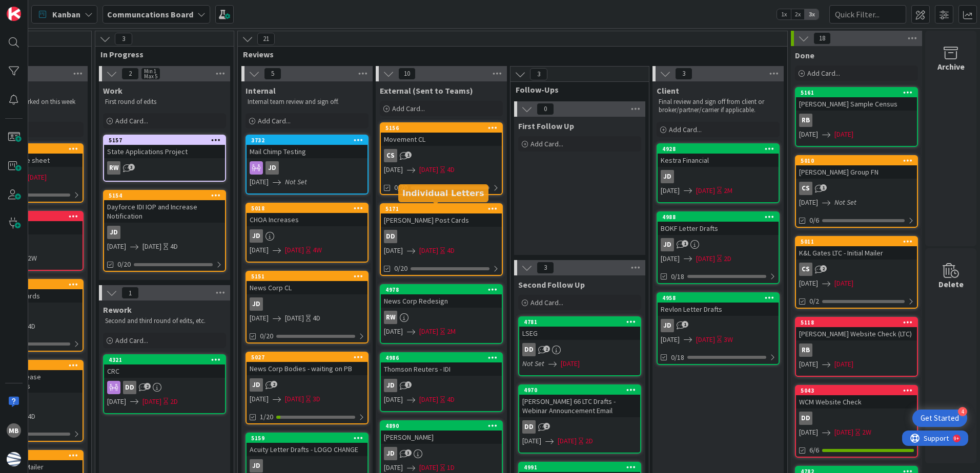  What do you see at coordinates (451, 331) in the screenshot?
I see `div: 2M` at bounding box center [451, 331].